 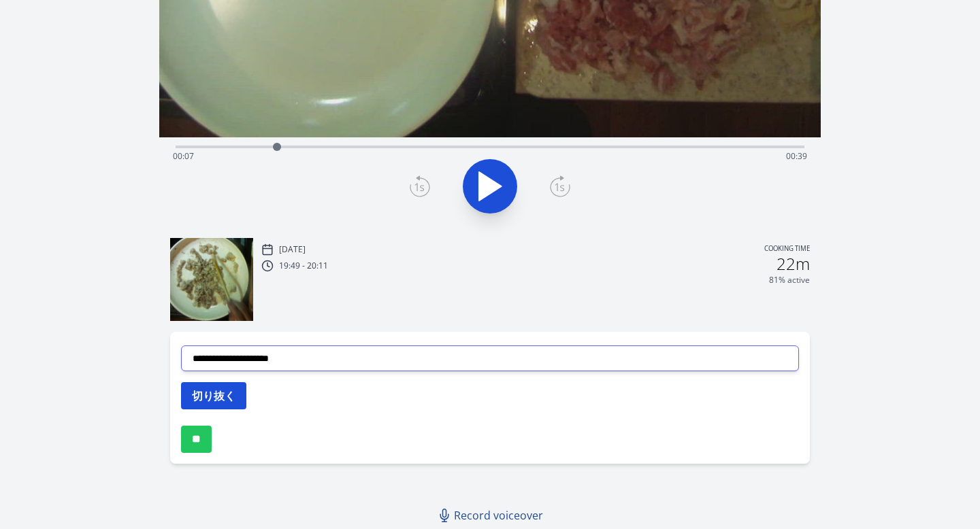 What do you see at coordinates (793, 264) in the screenshot?
I see `h2: 22m` at bounding box center [793, 264].